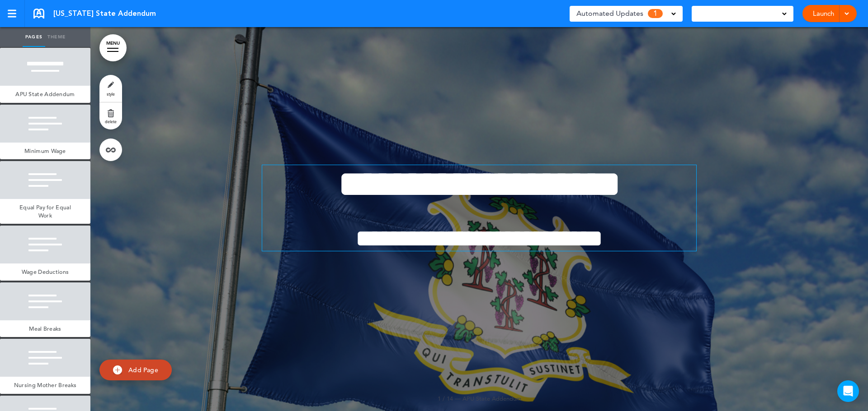 The width and height of the screenshot is (868, 411). I want to click on span: Equal Pay for Equal Work, so click(46, 211).